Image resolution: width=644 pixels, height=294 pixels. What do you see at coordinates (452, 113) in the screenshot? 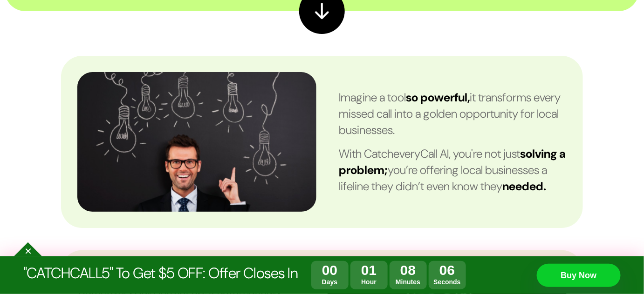
I see `p: Imagine a tool it transforms every missed call into a golden opportunity for local businesses.` at bounding box center [452, 113].